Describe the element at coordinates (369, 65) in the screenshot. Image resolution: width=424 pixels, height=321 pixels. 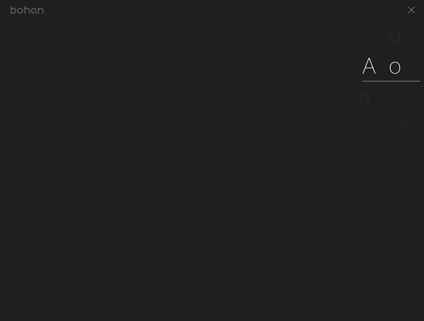
I see `span: A` at that location.